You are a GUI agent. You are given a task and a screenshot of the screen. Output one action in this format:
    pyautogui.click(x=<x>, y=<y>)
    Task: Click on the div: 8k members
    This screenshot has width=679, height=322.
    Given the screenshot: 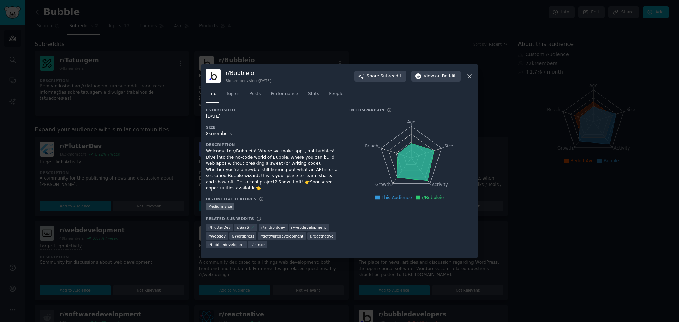 What is the action you would take?
    pyautogui.click(x=273, y=134)
    